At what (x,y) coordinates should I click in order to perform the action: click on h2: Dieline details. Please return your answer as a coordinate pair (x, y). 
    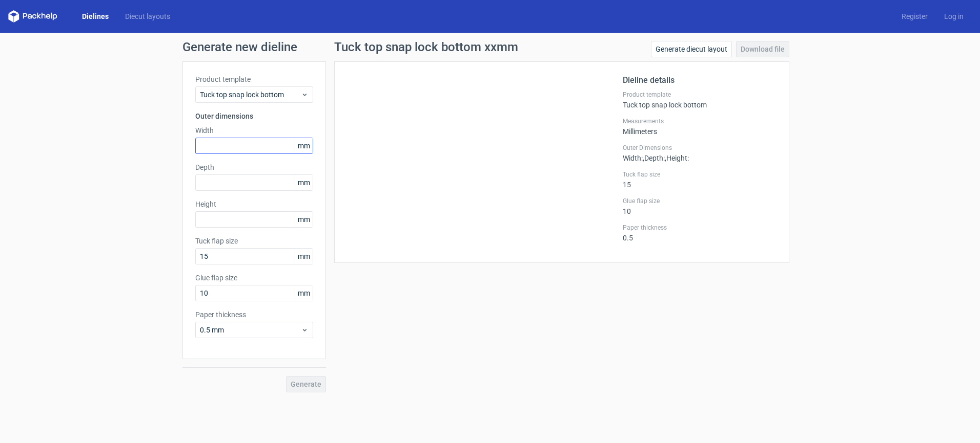
    Looking at the image, I should click on (699, 81).